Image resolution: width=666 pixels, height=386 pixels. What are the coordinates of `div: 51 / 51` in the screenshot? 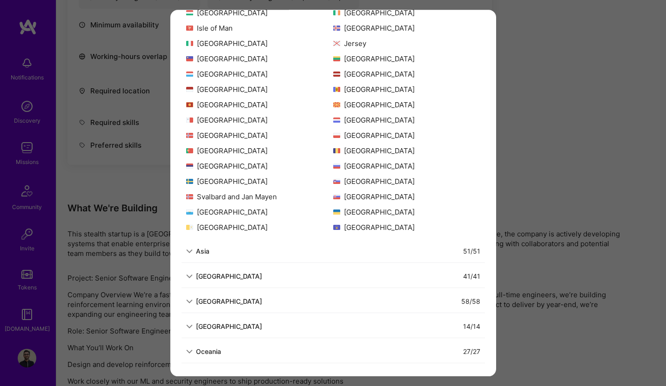 It's located at (471, 251).